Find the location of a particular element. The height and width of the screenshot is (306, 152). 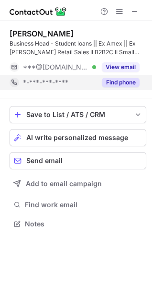

span: Notes is located at coordinates (84, 224).